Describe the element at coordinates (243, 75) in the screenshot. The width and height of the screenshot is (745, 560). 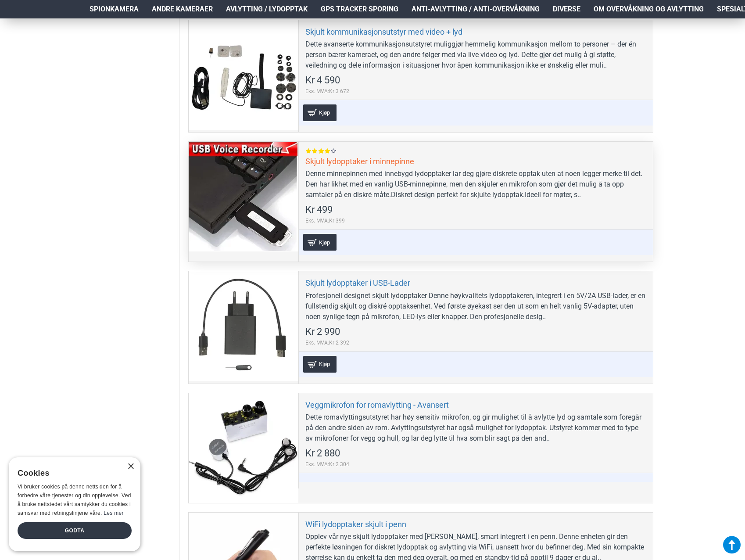
I see `a: Skjult kommunikasjonsutstyr med video + lyd Skjult kommunikasjonsutstyr med video + lyd` at that location.